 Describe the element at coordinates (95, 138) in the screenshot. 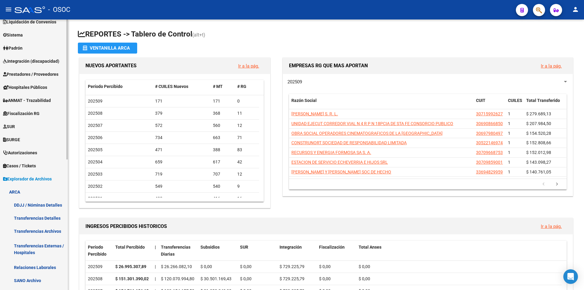

I see `span: 202506` at that location.